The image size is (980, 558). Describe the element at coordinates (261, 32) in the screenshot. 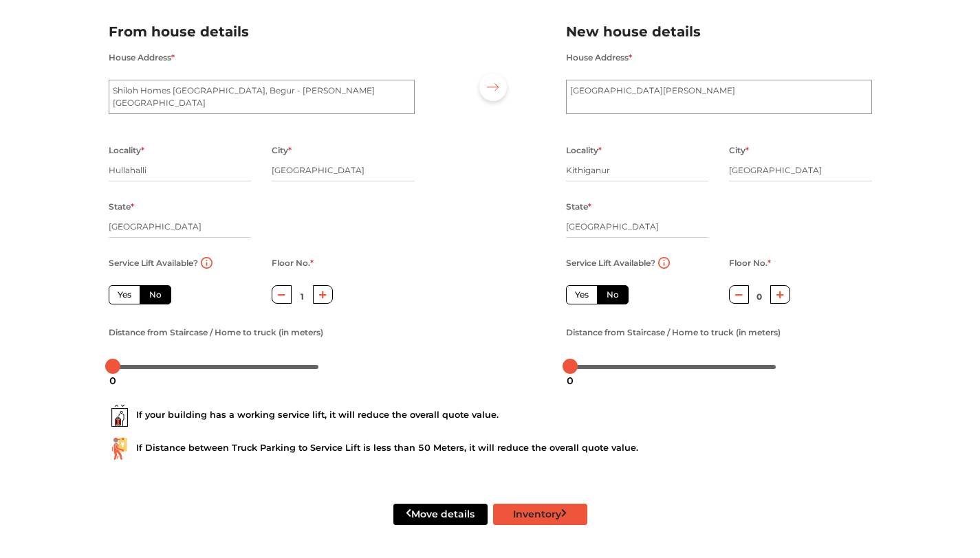

I see `h2: From house details` at that location.